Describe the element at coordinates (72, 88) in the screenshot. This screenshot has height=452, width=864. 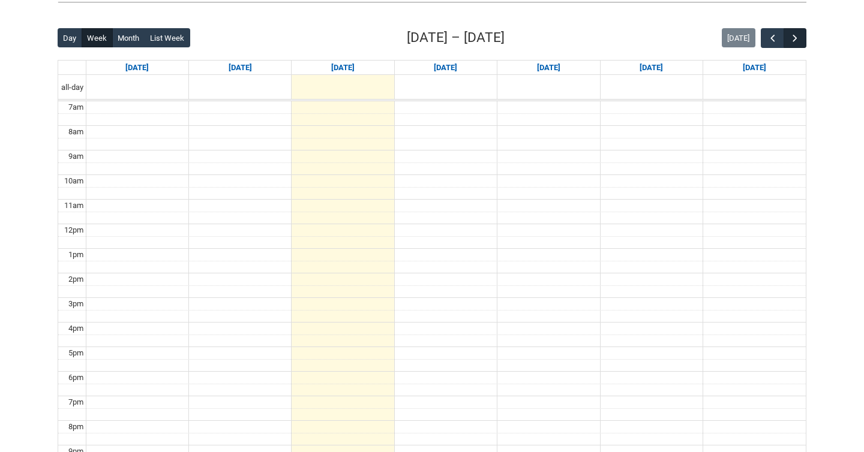
I see `span: all-day` at that location.